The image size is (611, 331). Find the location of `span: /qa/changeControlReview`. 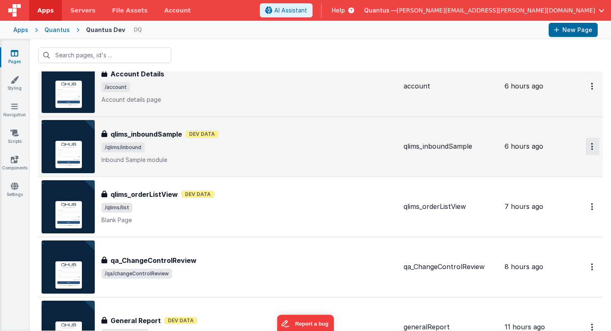

span: /qa/changeControlReview is located at coordinates (137, 274).